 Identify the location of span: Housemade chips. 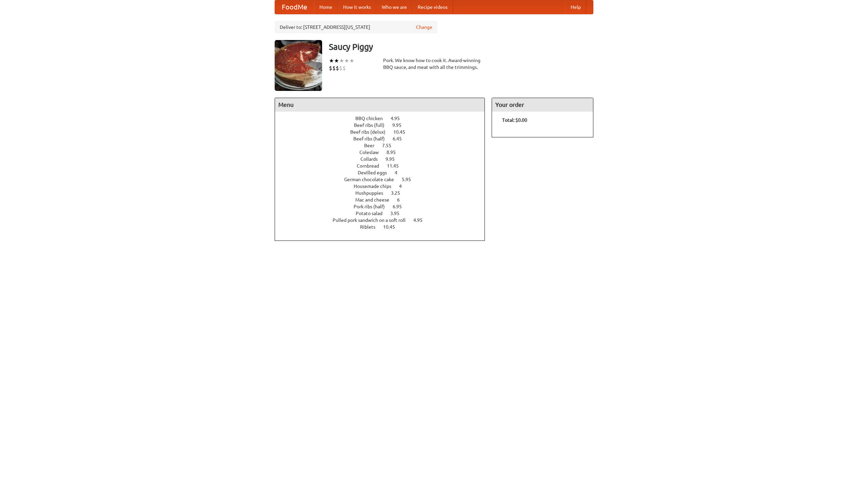
(376, 186).